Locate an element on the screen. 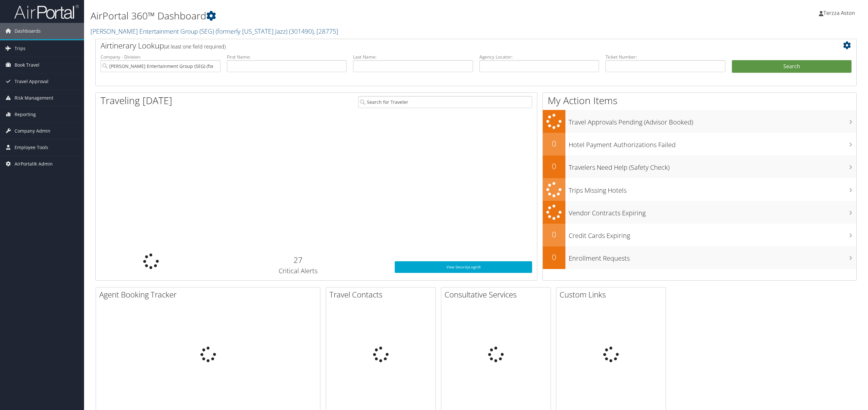 The height and width of the screenshot is (410, 868). h3: Travel Approvals Pending (Advisor Booked) is located at coordinates (712, 121).